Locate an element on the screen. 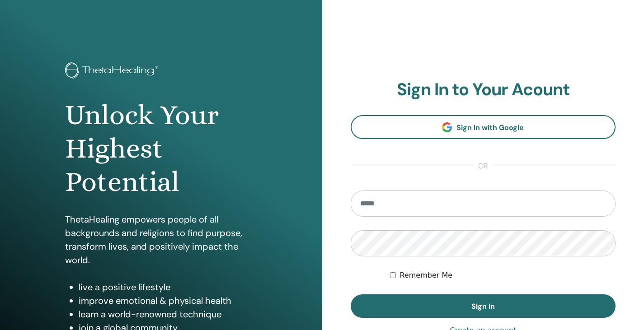 This screenshot has height=330, width=644. h1: Unlock Your Highest Potential is located at coordinates (161, 149).